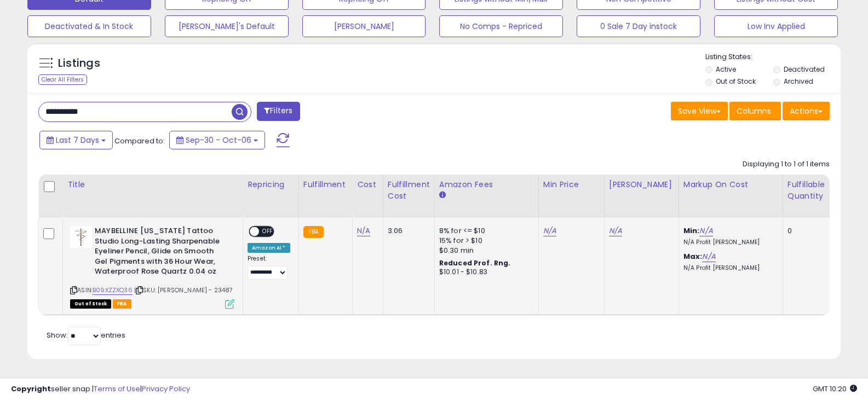 The height and width of the screenshot is (400, 868). What do you see at coordinates (806, 111) in the screenshot?
I see `button: Actions` at bounding box center [806, 111].